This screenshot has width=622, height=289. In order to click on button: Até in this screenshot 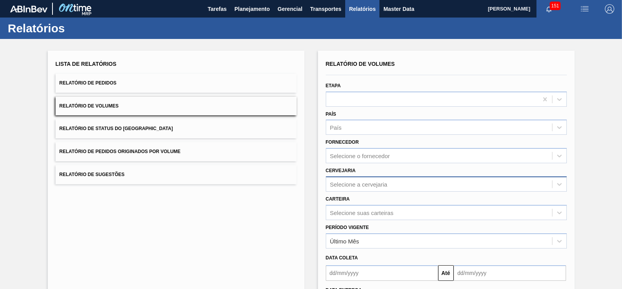, I will do `click(446, 273)`.